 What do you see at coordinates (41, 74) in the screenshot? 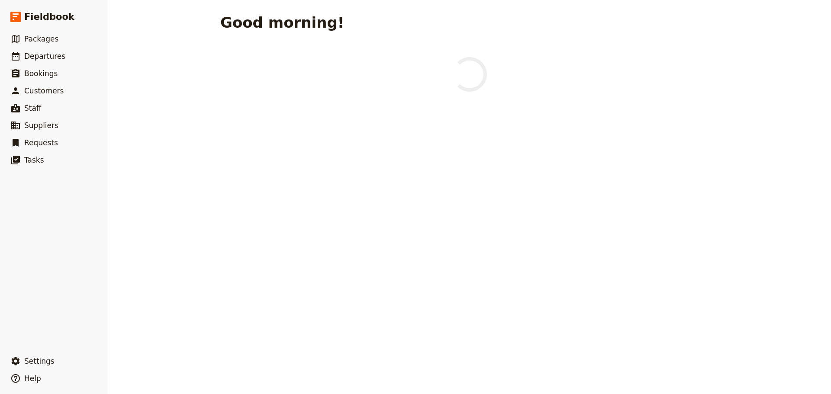
I see `span: Bookings` at bounding box center [41, 74].